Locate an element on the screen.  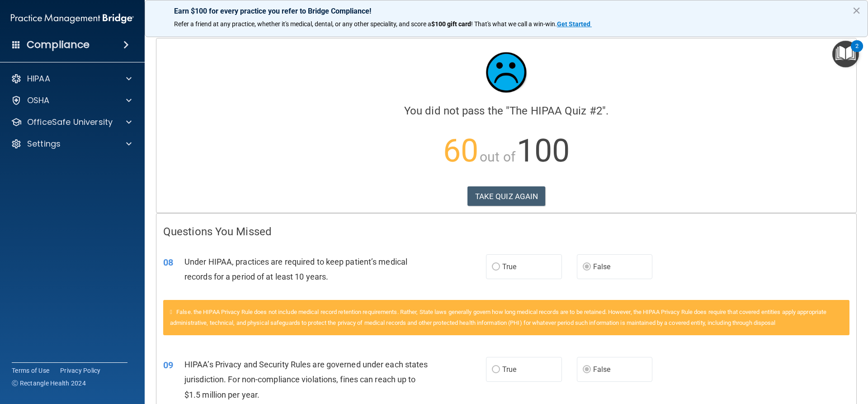
span: Ⓒ Rectangle Health 2024 is located at coordinates (49, 384).